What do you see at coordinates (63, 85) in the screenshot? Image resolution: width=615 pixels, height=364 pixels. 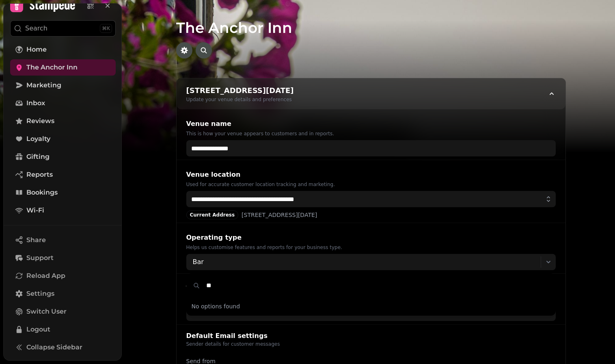 I see `a: Marketing` at bounding box center [63, 85].